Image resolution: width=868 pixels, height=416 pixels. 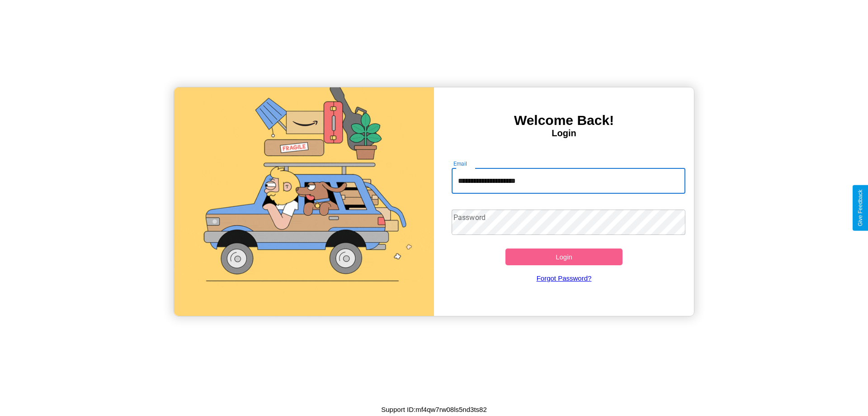 I want to click on label: Email, so click(x=460, y=163).